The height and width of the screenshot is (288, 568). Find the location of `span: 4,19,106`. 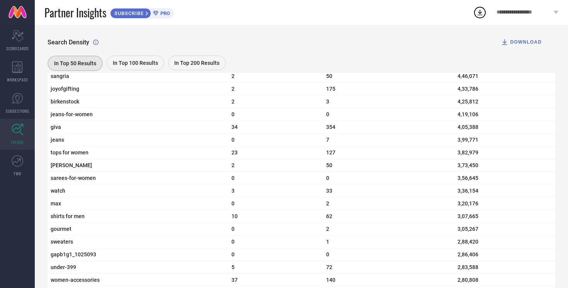

span: 4,19,106 is located at coordinates (505, 114).